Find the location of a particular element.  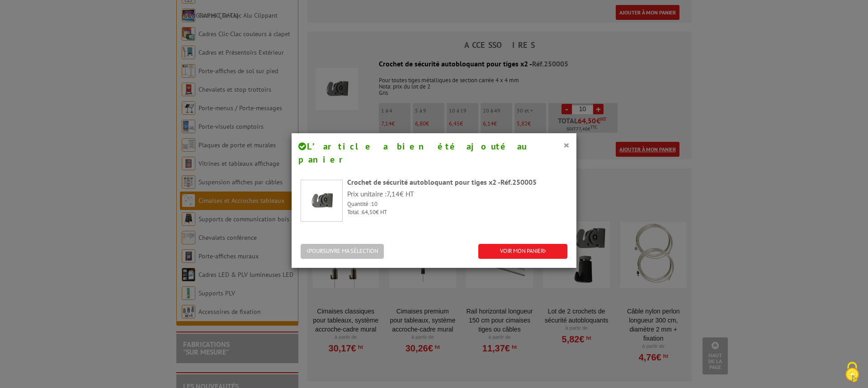

div: Crochet de sécurité autobloquant pour tiges x2 - is located at coordinates (457, 182).